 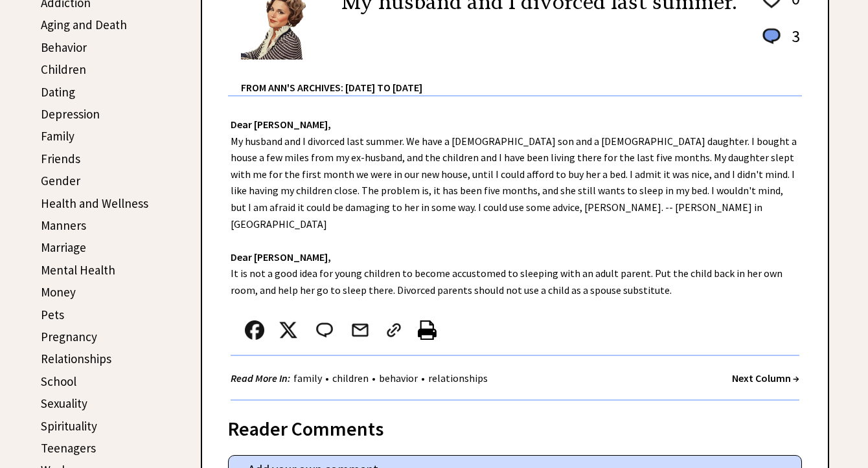 I want to click on img: mail.png, so click(x=360, y=330).